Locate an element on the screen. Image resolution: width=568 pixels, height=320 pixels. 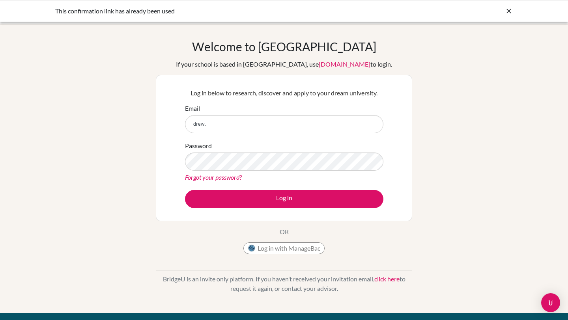
label: Email is located at coordinates (193, 108).